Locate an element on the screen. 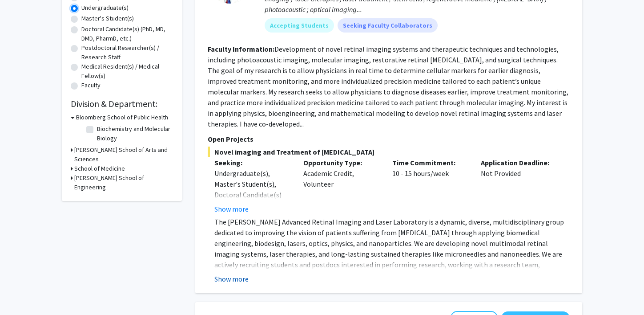 This screenshot has height=315, width=644. p: Application Deadline: is located at coordinates (518, 162).